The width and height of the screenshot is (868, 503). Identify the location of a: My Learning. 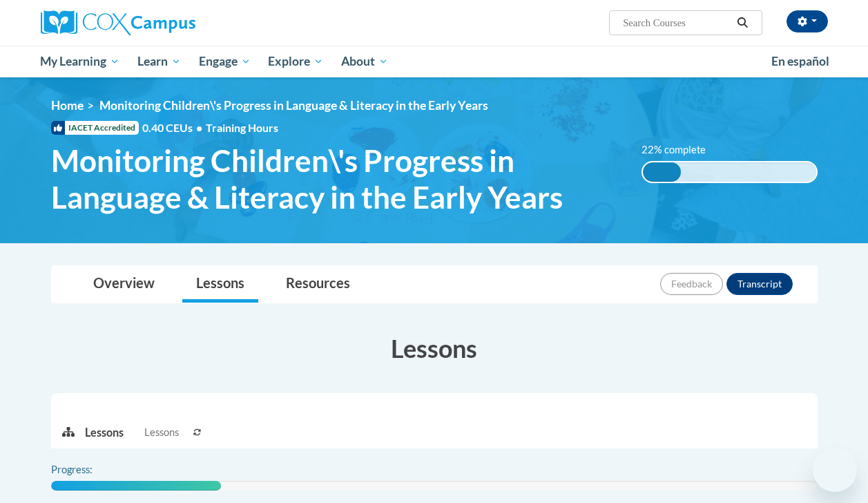
(80, 61).